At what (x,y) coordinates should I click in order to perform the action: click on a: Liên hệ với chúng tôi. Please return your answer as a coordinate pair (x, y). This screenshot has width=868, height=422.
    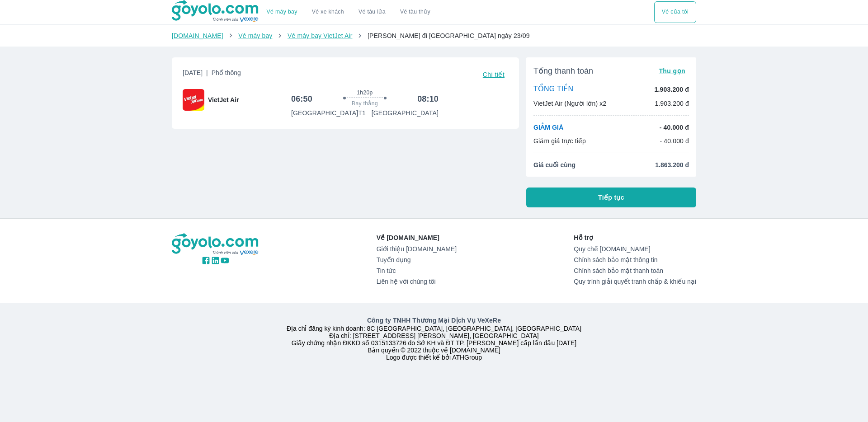
    Looking at the image, I should click on (416, 282).